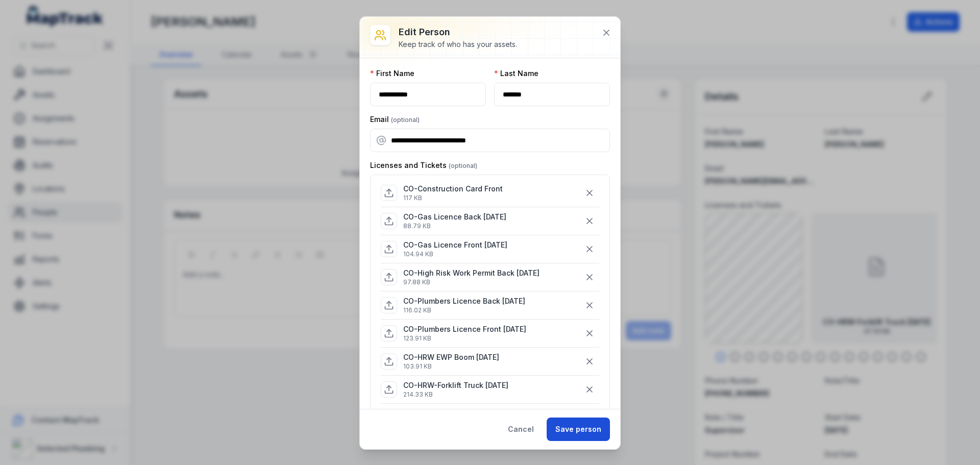 The width and height of the screenshot is (980, 465). I want to click on label: Last Name, so click(516, 73).